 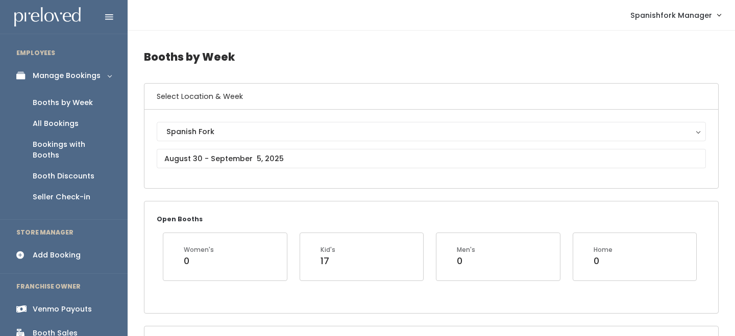 I want to click on h4: Booths by Week, so click(x=431, y=57).